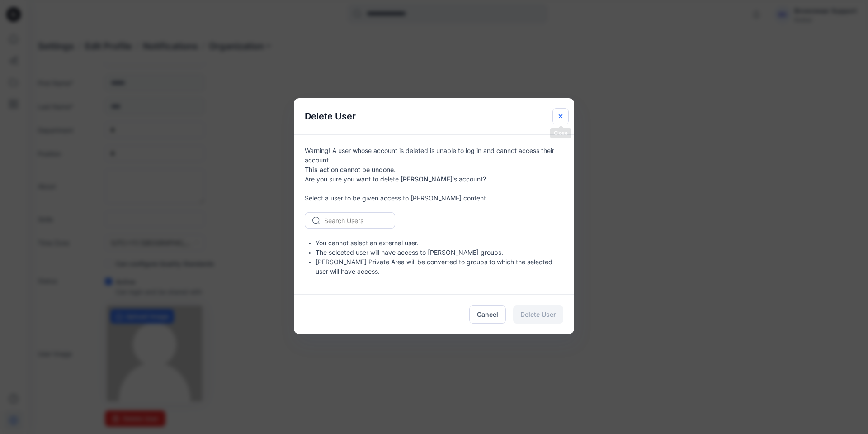  I want to click on h5: Delete User, so click(330, 116).